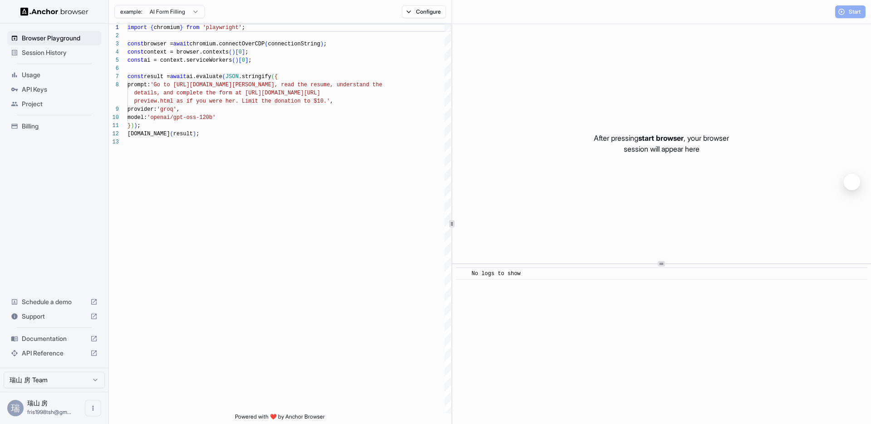 This screenshot has height=424, width=871. I want to click on span: Powered with ❤️ by Anchor Browser, so click(280, 418).